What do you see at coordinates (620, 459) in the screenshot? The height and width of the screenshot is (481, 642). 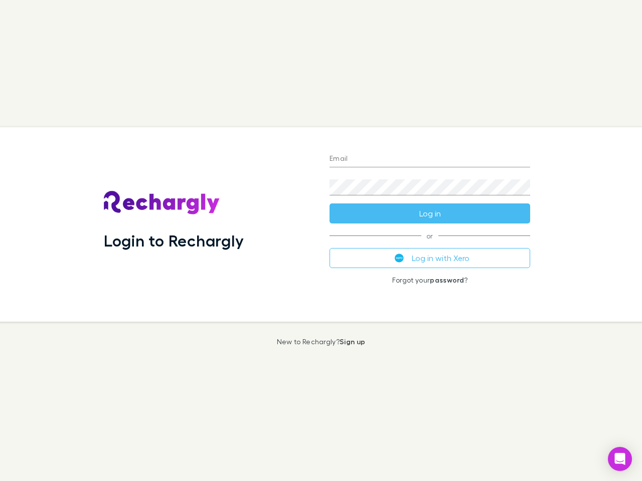 I see `div: Open Intercom Messenger` at bounding box center [620, 459].